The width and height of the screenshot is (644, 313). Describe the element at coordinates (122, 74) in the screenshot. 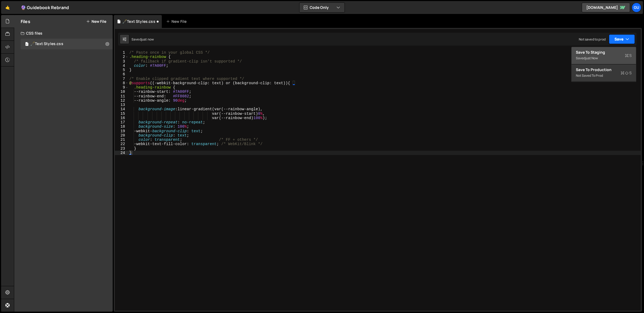

I see `div: 6` at that location.